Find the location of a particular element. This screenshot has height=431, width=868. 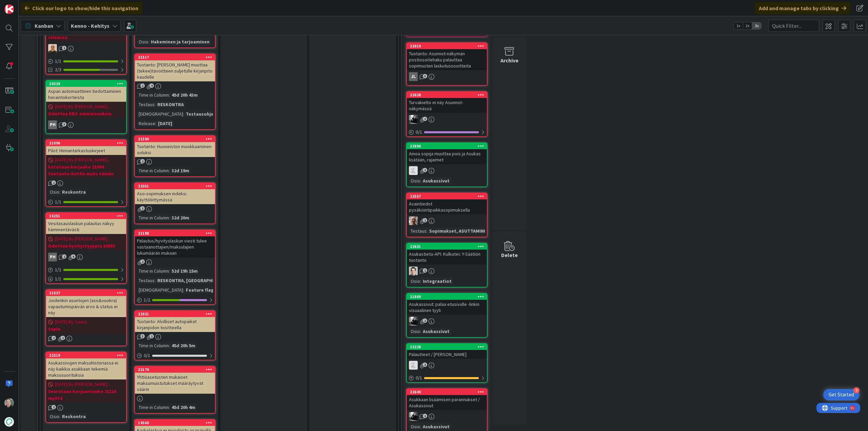

div: Feature flag is located at coordinates (200, 290).